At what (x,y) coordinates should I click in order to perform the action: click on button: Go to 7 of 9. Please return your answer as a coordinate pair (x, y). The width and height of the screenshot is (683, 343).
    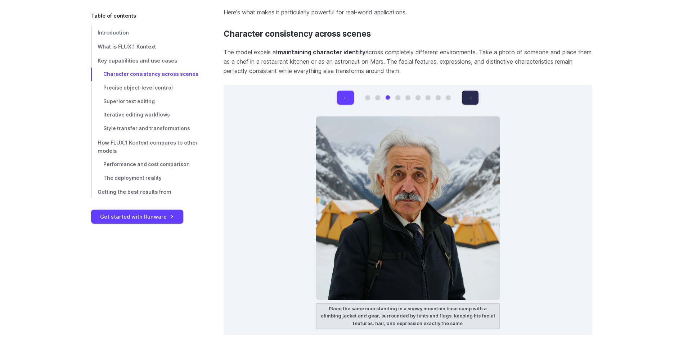
    Looking at the image, I should click on (428, 98).